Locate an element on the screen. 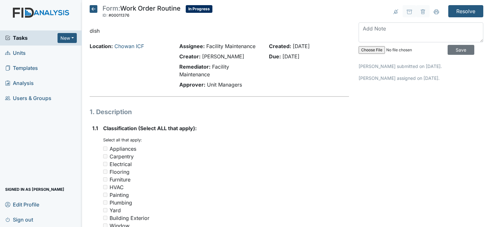 This screenshot has width=491, height=227. span: Templates is located at coordinates (22, 68).